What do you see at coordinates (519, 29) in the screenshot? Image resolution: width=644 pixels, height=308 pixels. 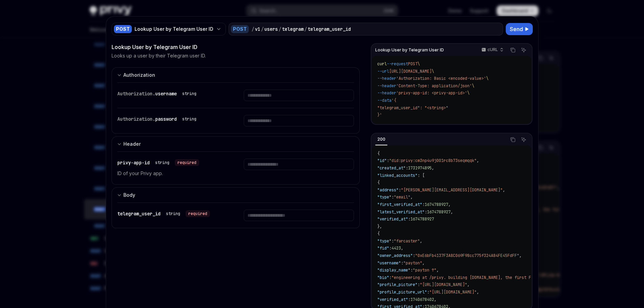 I see `button: Send` at bounding box center [519, 29].